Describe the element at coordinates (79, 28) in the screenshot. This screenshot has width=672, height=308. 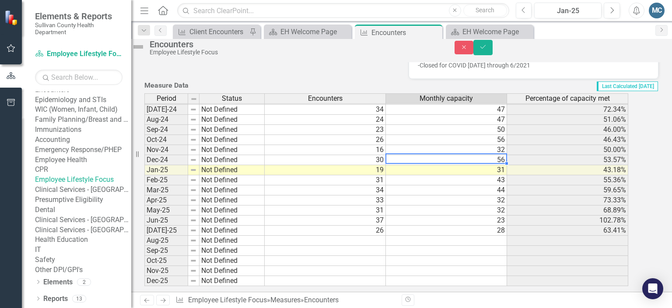
I see `small: Sullivan County Health Department` at that location.